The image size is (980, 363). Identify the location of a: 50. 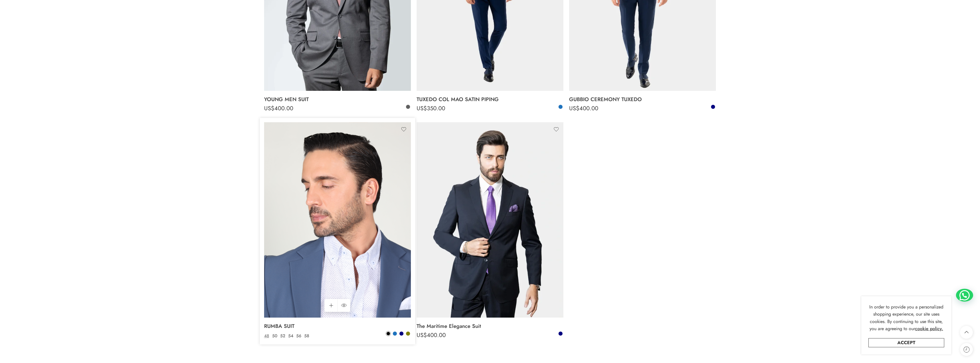
(275, 336).